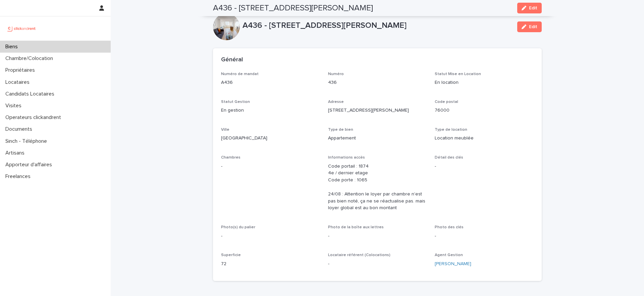 The width and height of the screenshot is (644, 296). What do you see at coordinates (449, 158) in the screenshot?
I see `span: Détail des clés` at bounding box center [449, 158].